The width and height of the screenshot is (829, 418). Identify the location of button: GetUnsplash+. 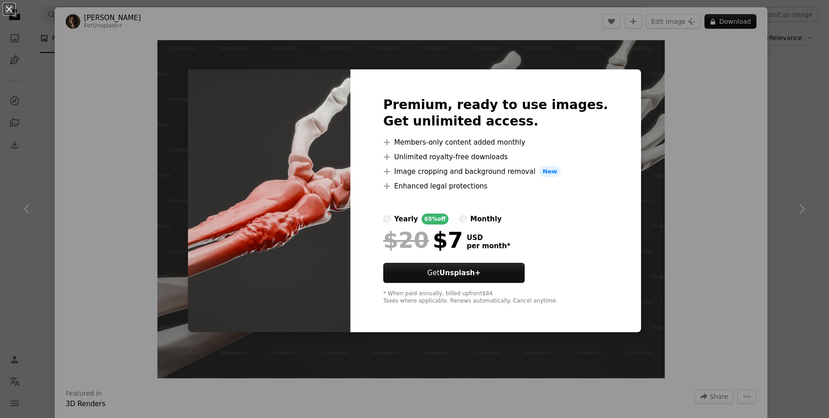
(454, 273).